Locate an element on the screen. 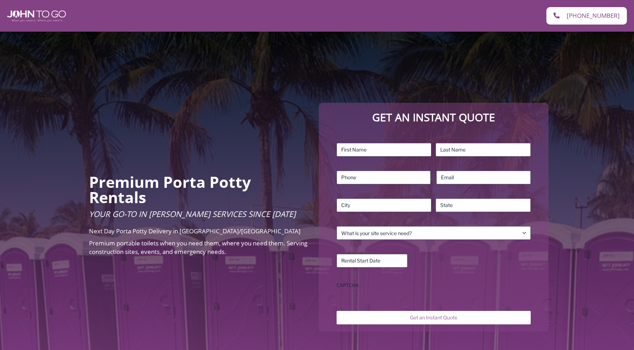 The height and width of the screenshot is (350, 634). img: John To Go is located at coordinates (36, 16).